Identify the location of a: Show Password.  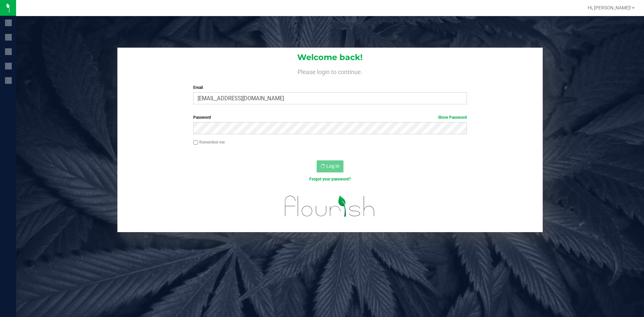
(453, 118).